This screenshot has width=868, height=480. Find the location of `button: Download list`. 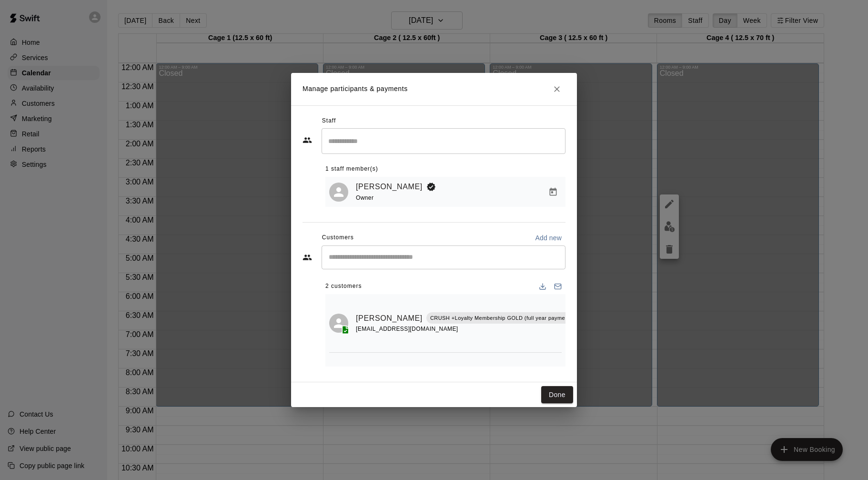

button: Download list is located at coordinates (543, 287).